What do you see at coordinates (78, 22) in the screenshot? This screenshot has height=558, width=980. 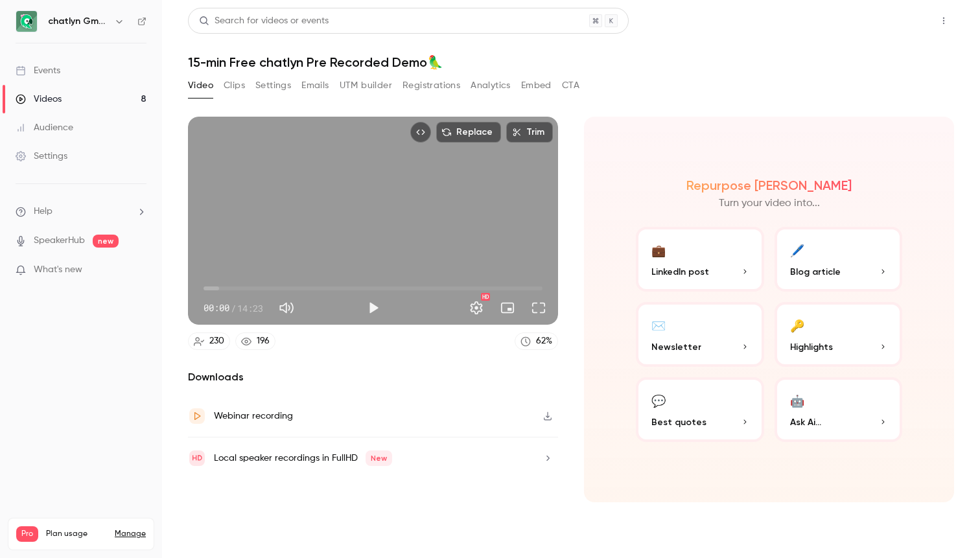 I see `h6: chatlyn GmbH` at bounding box center [78, 22].